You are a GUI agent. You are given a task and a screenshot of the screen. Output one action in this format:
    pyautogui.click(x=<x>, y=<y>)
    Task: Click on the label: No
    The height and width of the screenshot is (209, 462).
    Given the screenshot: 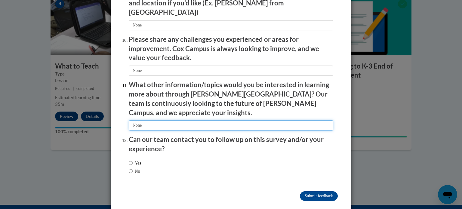 What is the action you would take?
    pyautogui.click(x=134, y=171)
    